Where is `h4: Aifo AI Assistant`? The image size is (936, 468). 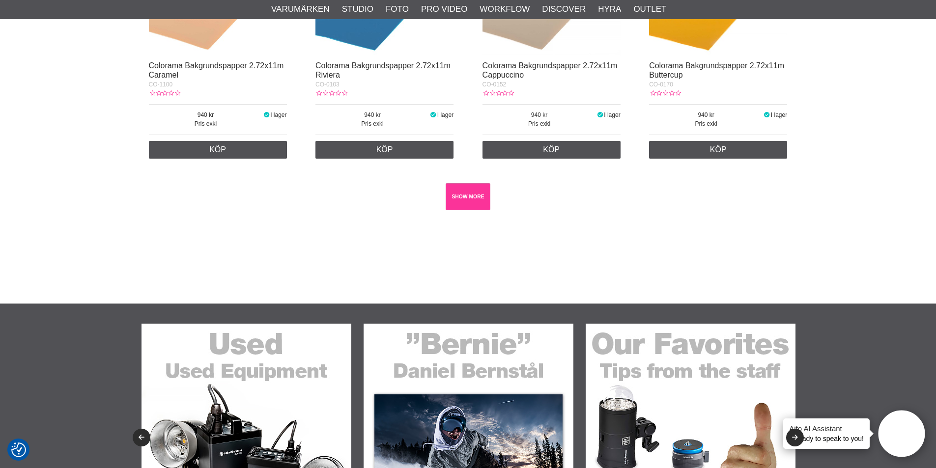 h4: Aifo AI Assistant is located at coordinates (826, 428).